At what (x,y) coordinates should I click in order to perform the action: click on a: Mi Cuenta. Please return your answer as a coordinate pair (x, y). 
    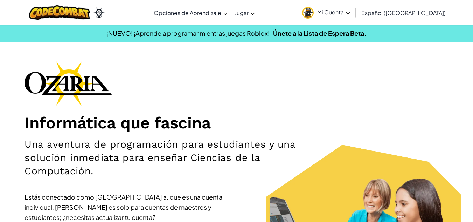
    Looking at the image, I should click on (326, 12).